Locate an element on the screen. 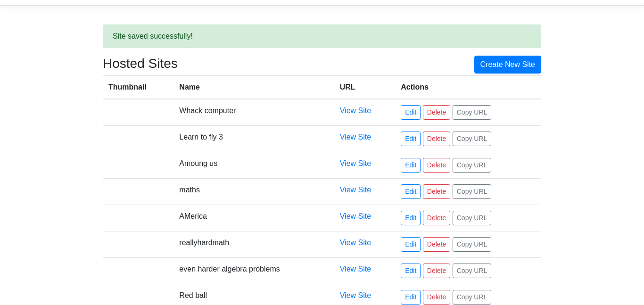  td: Learn to fly 3 is located at coordinates (254, 139).